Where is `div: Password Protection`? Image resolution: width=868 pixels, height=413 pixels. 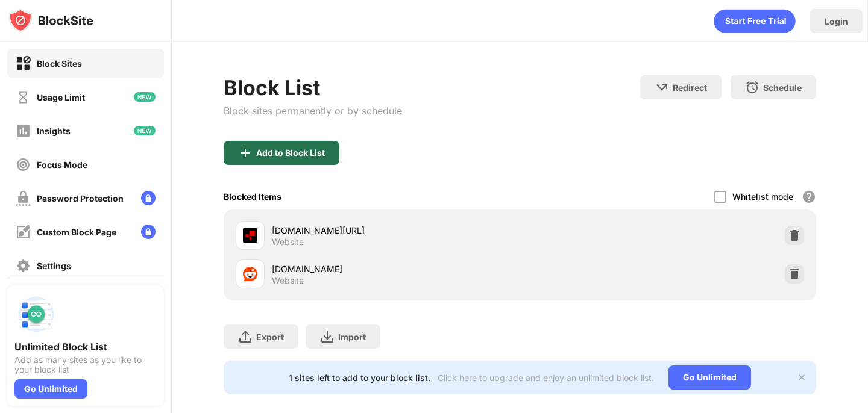
div: Password Protection is located at coordinates (80, 198).